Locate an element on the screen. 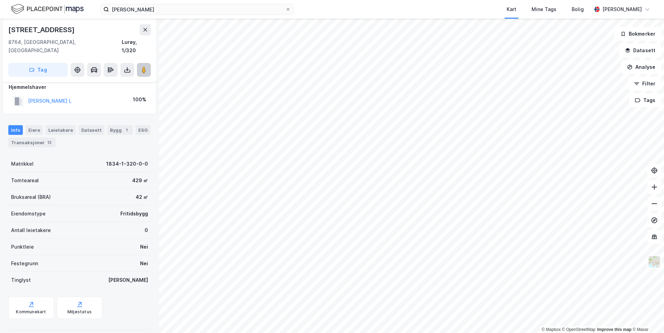 The height and width of the screenshot is (333, 664). a: OpenStreetMap is located at coordinates (579, 330).